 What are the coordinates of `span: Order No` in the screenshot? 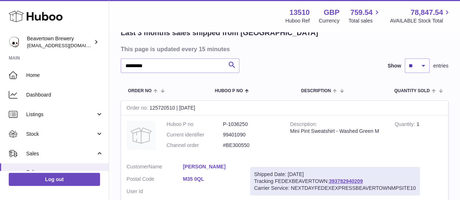 It's located at (140, 91).